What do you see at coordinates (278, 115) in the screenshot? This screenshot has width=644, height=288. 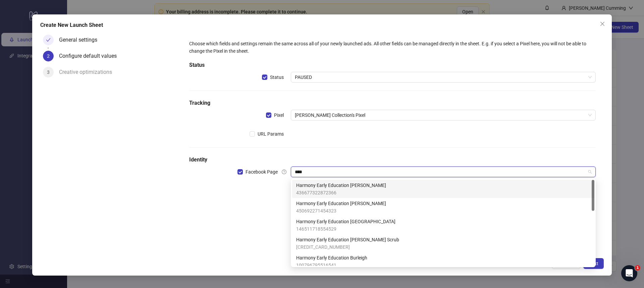 I see `span: Pixel` at bounding box center [278, 115].